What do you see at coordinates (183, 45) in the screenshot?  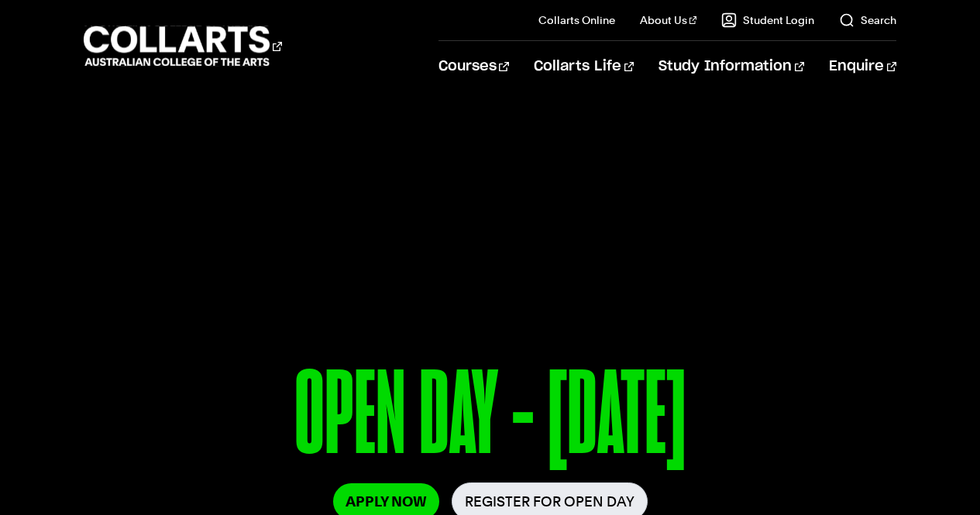 I see `div: Go to homepage` at bounding box center [183, 45].